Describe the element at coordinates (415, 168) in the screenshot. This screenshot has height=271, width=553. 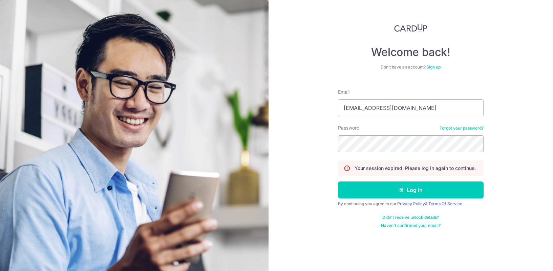
I see `p: Your session expired. Please log in again to continue.` at that location.